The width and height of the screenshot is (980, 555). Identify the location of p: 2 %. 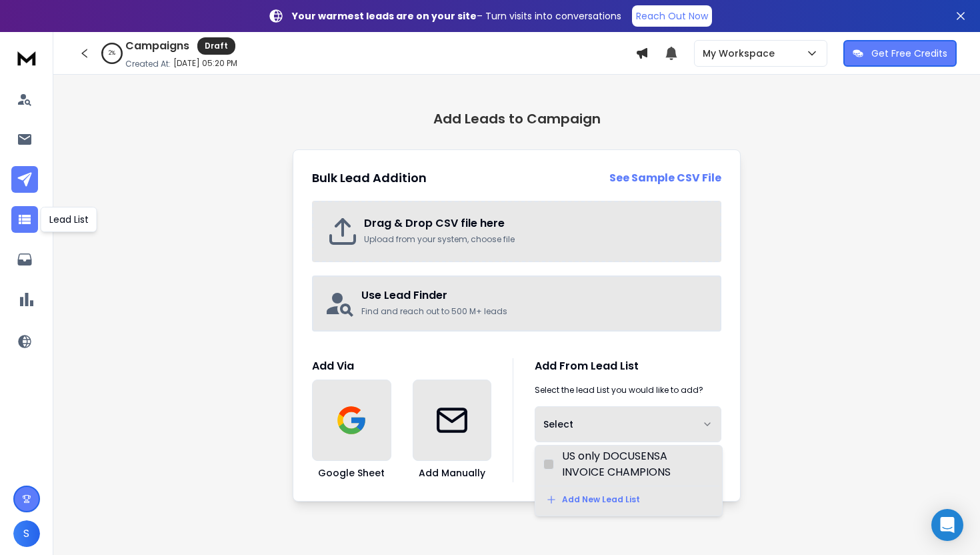
(112, 53).